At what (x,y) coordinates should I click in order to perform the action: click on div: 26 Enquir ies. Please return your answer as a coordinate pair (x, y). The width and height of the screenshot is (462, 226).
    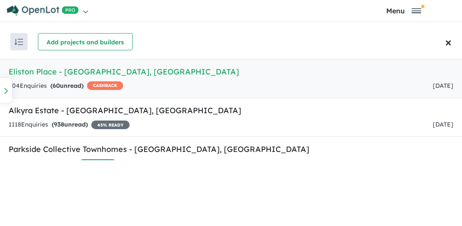
    Looking at the image, I should click on (62, 164).